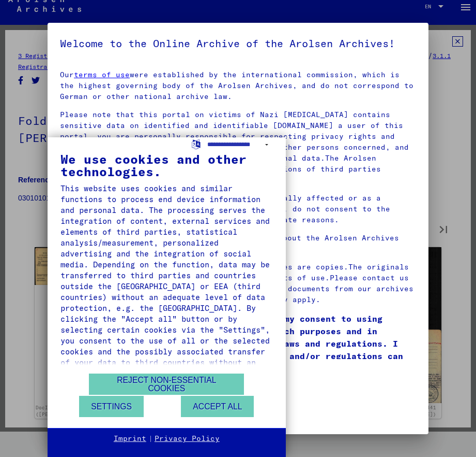 The height and width of the screenshot is (457, 476). Describe the element at coordinates (111, 406) in the screenshot. I see `button: Settings` at that location.